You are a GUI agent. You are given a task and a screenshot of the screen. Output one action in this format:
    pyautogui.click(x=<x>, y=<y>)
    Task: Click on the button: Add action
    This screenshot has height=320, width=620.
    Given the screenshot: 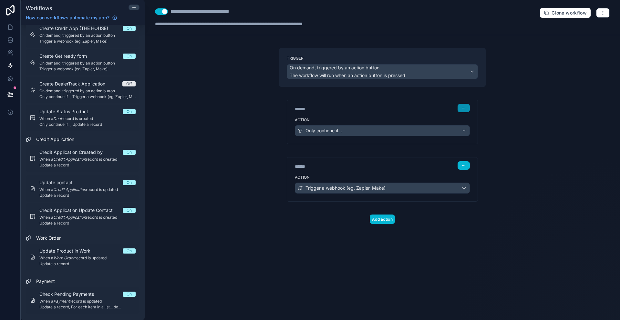 What is the action you would take?
    pyautogui.click(x=382, y=219)
    